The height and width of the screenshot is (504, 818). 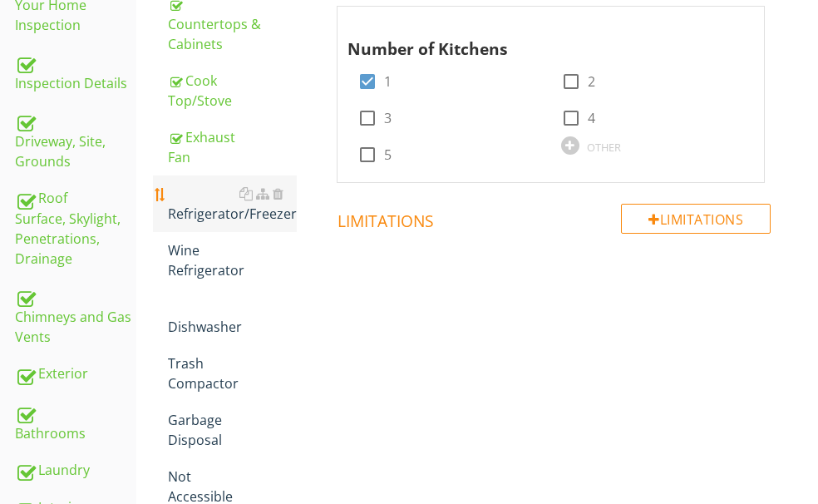 I want to click on div: Trash Compactor, so click(x=232, y=373).